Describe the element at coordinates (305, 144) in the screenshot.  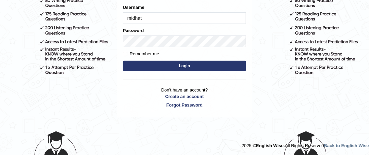
I see `div: 2025 © All Rights Reserved` at that location.